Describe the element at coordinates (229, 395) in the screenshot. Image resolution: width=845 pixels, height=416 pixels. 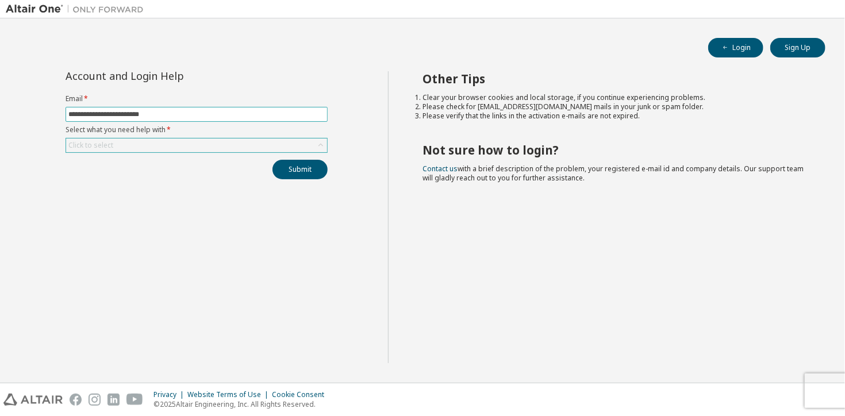
I see `div: Website Terms of Use` at that location.